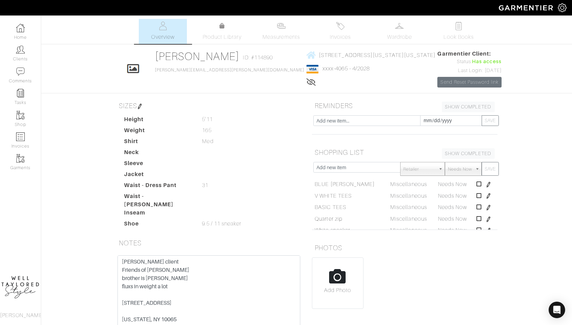 The image size is (572, 325). I want to click on div: Open Intercom Messenger, so click(557, 310).